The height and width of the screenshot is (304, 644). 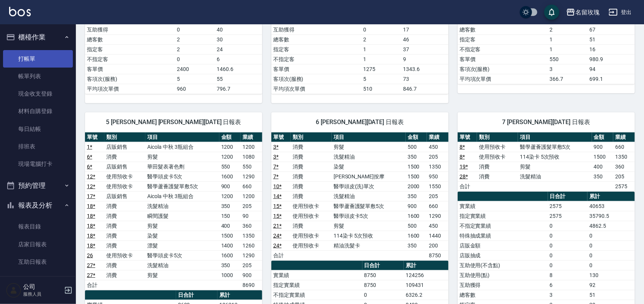 I want to click on td: 使用預收卡, so click(x=311, y=236).